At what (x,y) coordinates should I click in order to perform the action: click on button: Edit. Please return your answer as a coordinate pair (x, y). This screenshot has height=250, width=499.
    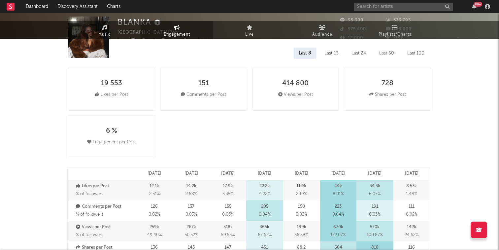
    Looking at the image, I should click on (219, 42).